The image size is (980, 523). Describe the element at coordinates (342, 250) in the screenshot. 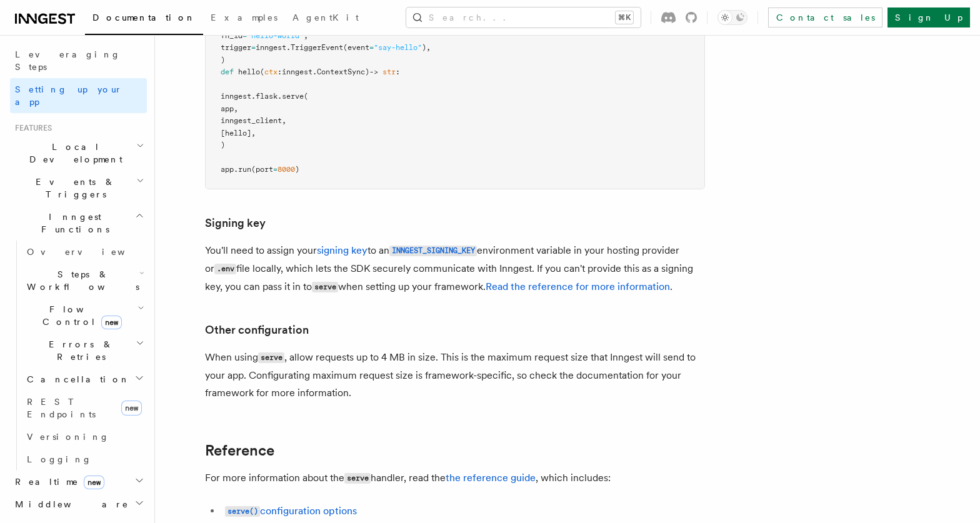

I see `a: signing key` at that location.